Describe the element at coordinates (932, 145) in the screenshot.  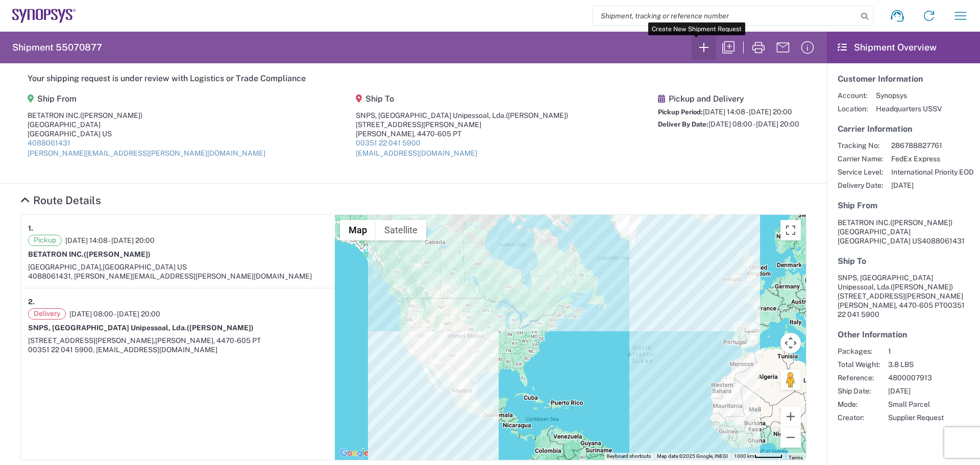
I see `span: 286788827761` at that location.